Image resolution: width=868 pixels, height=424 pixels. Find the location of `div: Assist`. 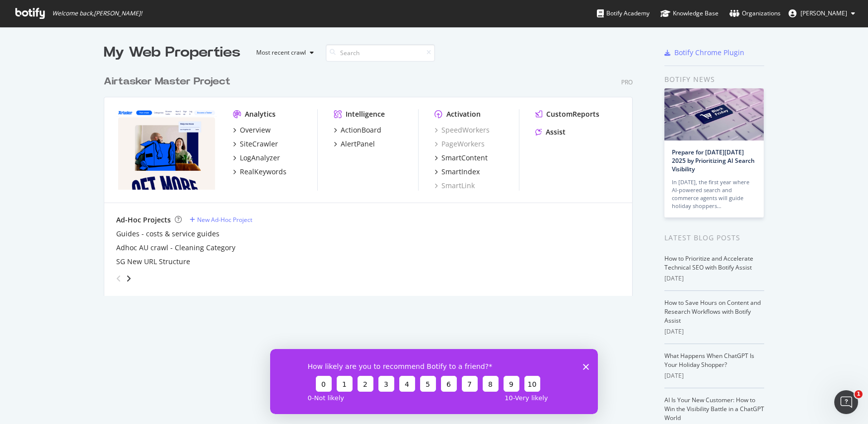

div: Assist is located at coordinates (555, 132).